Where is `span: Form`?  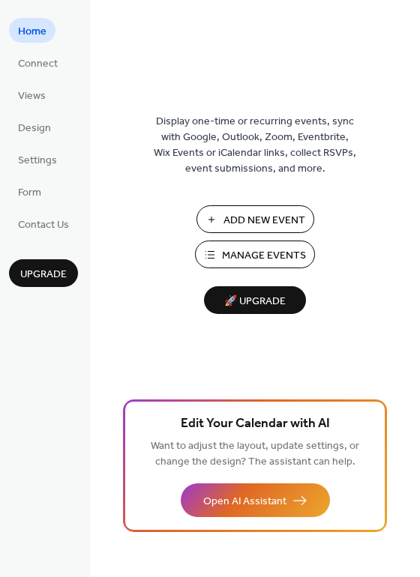 span: Form is located at coordinates (29, 193).